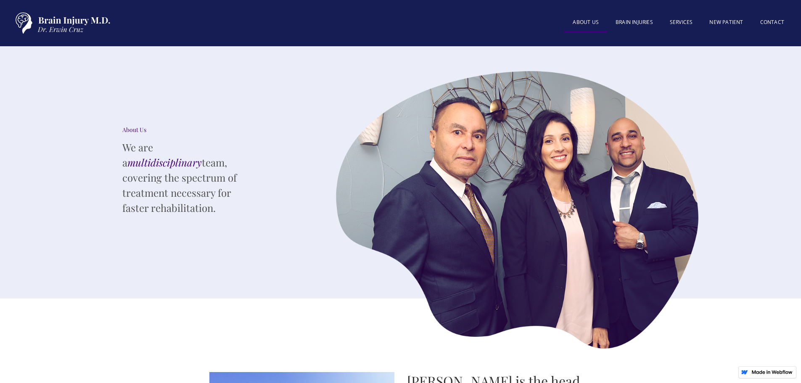  What do you see at coordinates (726, 22) in the screenshot?
I see `a: New patient` at bounding box center [726, 22].